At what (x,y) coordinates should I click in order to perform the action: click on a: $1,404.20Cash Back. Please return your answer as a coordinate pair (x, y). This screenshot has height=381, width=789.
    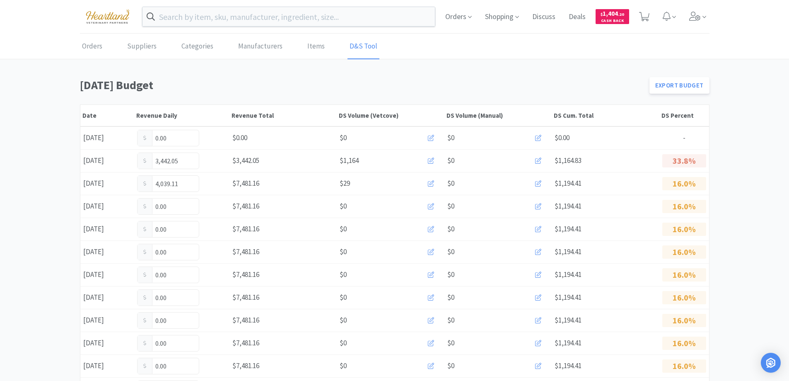
    Looking at the image, I should click on (612, 17).